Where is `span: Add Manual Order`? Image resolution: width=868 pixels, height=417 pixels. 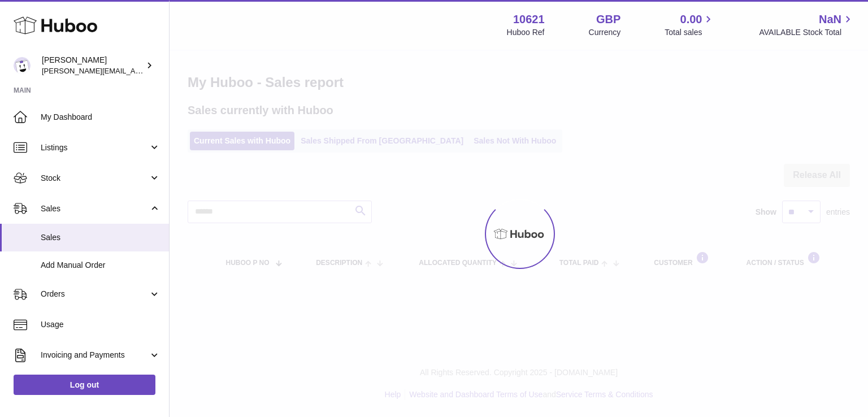 span: Add Manual Order is located at coordinates (100, 265).